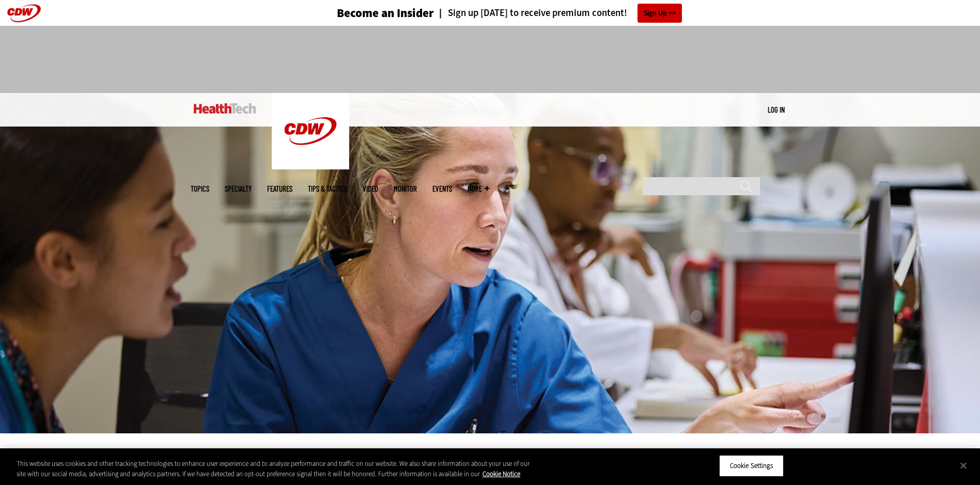 This screenshot has width=980, height=485. Describe the element at coordinates (964, 465) in the screenshot. I see `button: Close` at that location.